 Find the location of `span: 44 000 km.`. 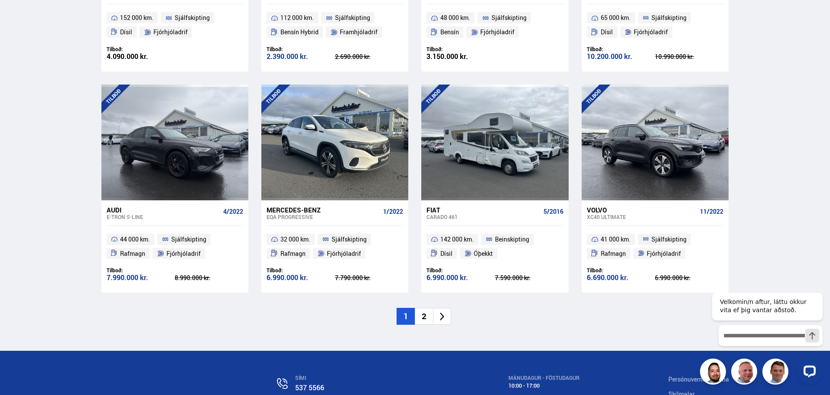

span: 44 000 km. is located at coordinates (135, 239).